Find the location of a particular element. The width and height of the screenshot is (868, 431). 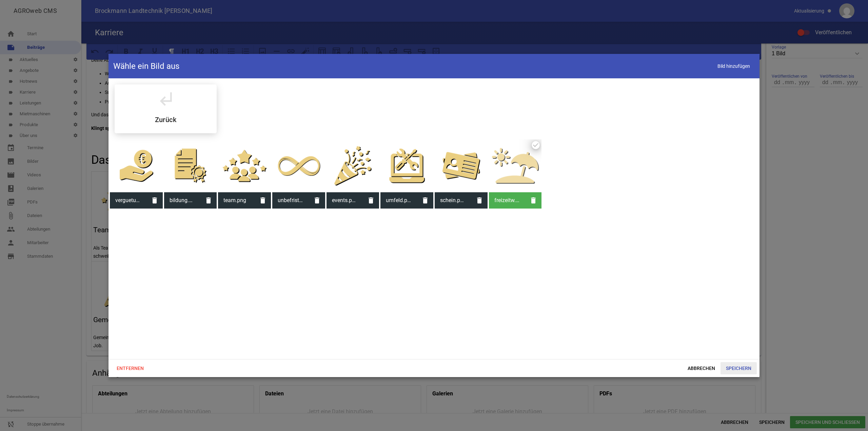

i: subdirectory_arrow_left is located at coordinates (166, 99).